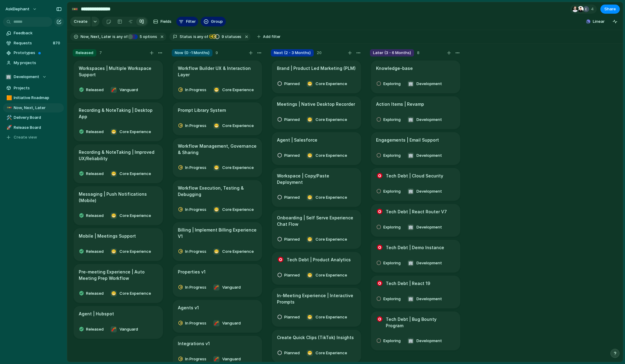 The height and width of the screenshot is (364, 625). Describe the element at coordinates (408, 140) in the screenshot. I see `h1: Engagements | Email Support` at that location.